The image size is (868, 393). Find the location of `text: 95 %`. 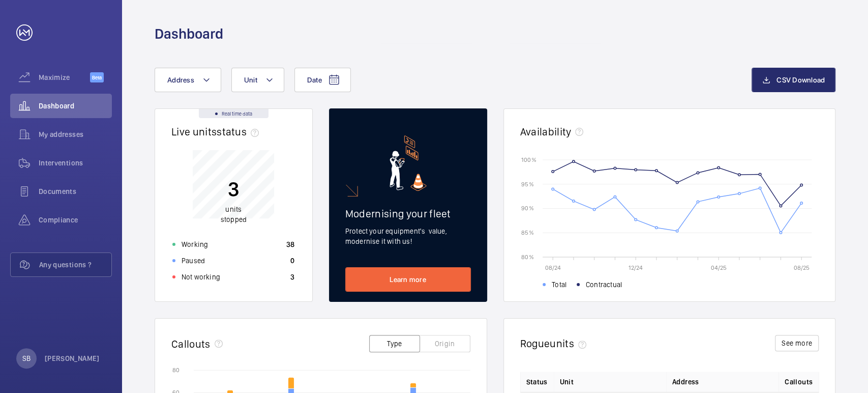

text: 95 % is located at coordinates (528, 184).